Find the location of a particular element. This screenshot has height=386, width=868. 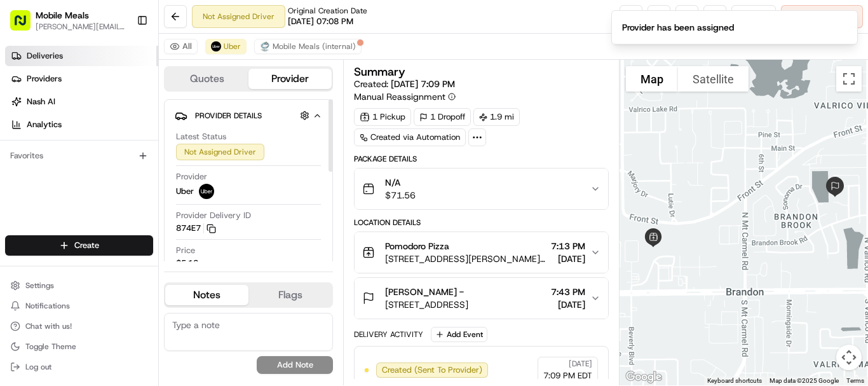

span: Mobile Meals (internal) is located at coordinates (314, 46).